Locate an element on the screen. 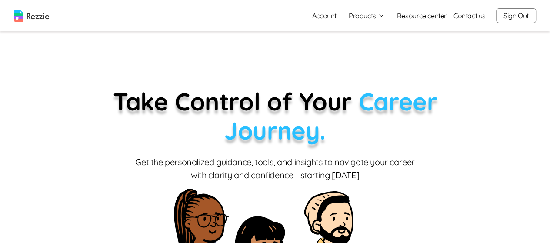  span: Career Journey. is located at coordinates (331, 116).